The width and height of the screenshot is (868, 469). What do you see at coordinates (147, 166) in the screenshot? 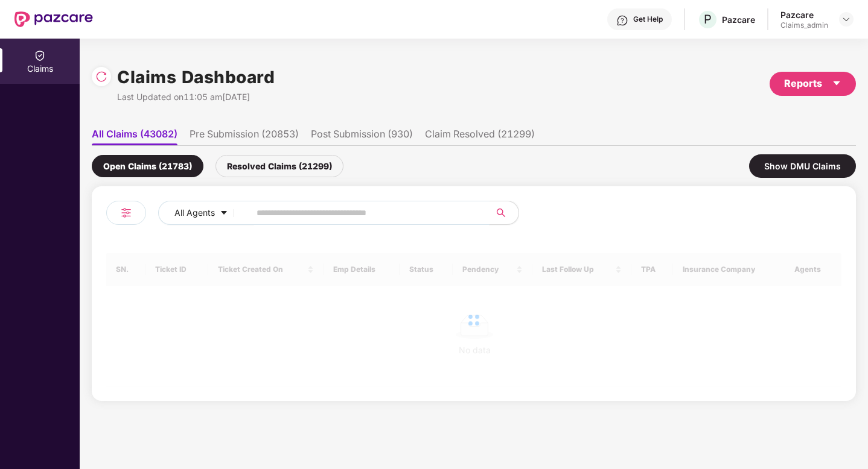
I see `div: Open Claims (21783)` at bounding box center [147, 166].